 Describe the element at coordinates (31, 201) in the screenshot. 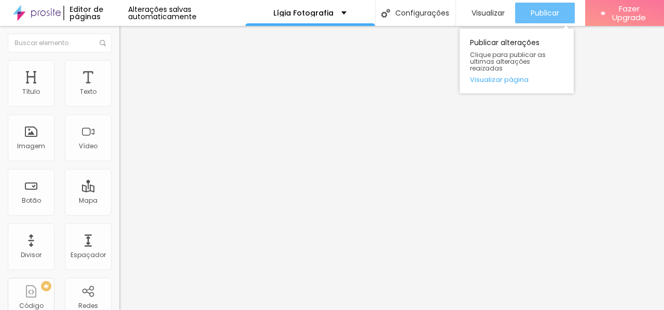

I see `div: Botão` at that location.